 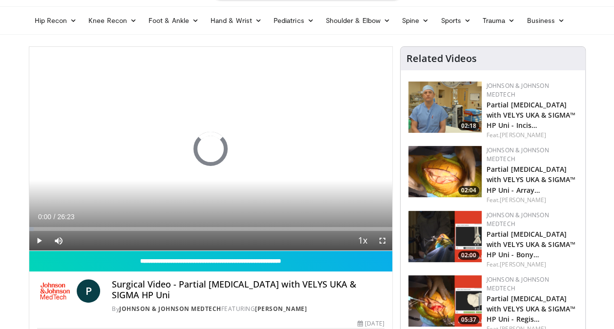 I want to click on img: 54cbb26e-ac4b-4a39-a481-95817778ae11.png.150x105_q85_crop-smart_upscale.png, so click(x=445, y=107).